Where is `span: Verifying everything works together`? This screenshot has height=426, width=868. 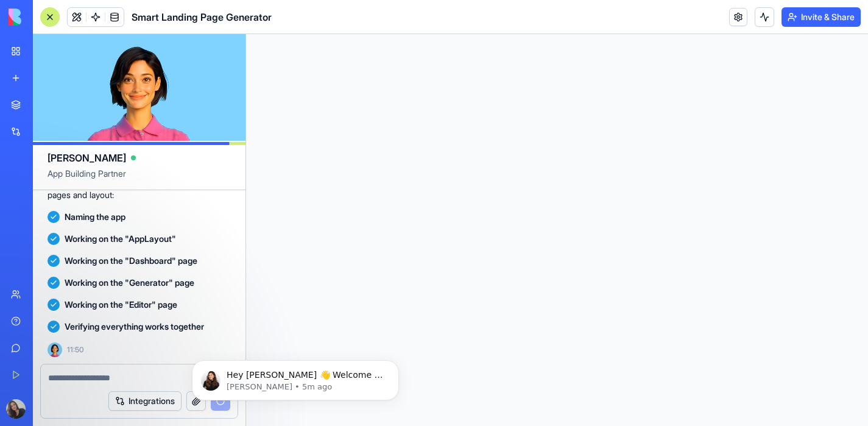 span: Verifying everything works together is located at coordinates (134, 327).